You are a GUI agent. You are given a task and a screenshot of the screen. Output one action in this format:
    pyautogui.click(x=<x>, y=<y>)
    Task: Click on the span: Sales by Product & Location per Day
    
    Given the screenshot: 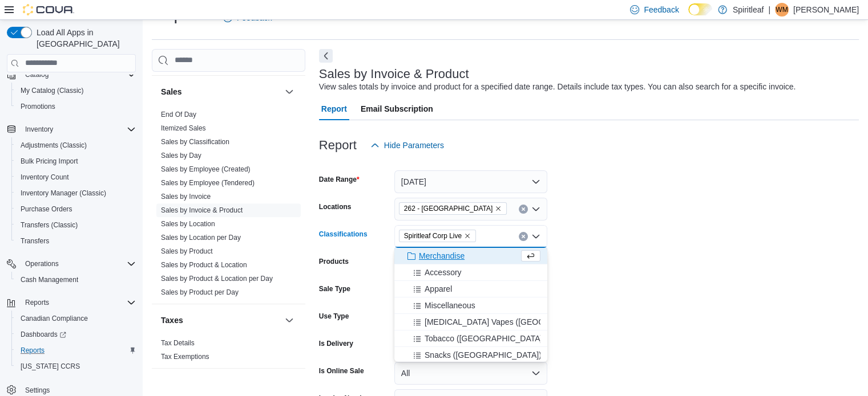 What is the action you would take?
    pyautogui.click(x=217, y=279)
    